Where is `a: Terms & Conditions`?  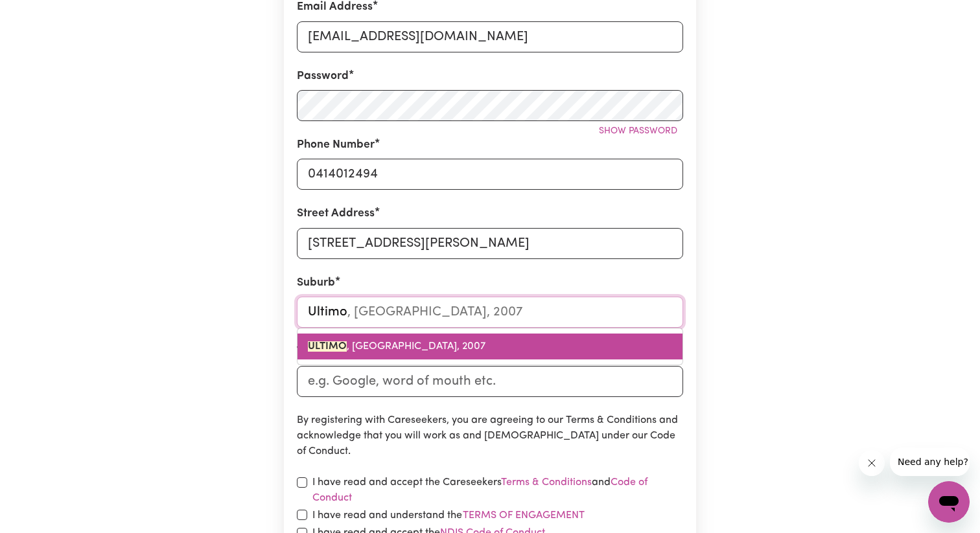 a: Terms & Conditions is located at coordinates (546, 483).